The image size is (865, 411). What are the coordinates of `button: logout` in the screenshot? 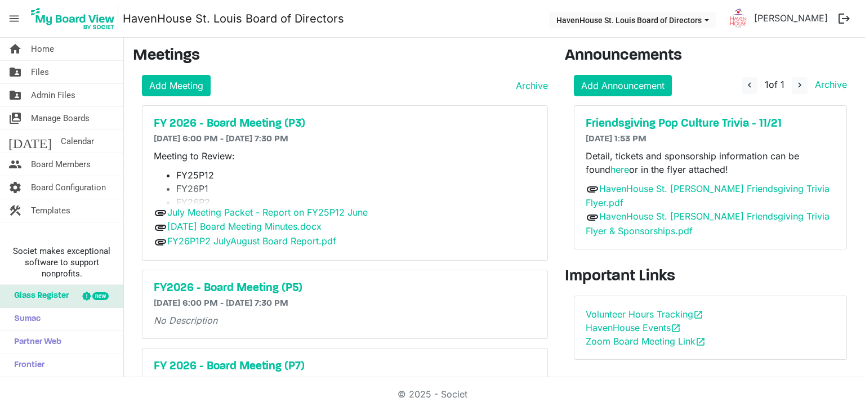 It's located at (844, 19).